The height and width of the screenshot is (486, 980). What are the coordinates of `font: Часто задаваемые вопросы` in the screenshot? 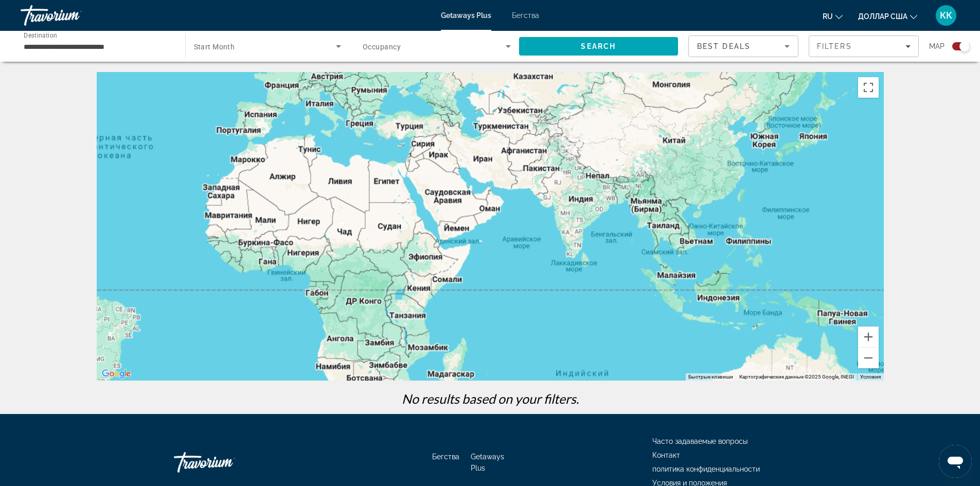 It's located at (700, 441).